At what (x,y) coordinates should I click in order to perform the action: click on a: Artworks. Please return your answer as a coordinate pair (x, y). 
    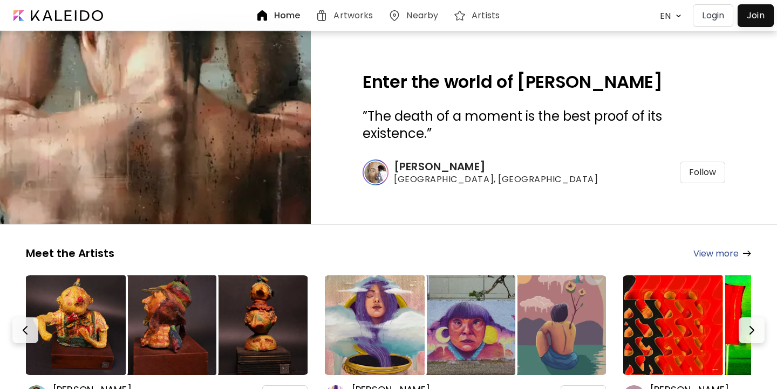
    Looking at the image, I should click on (346, 16).